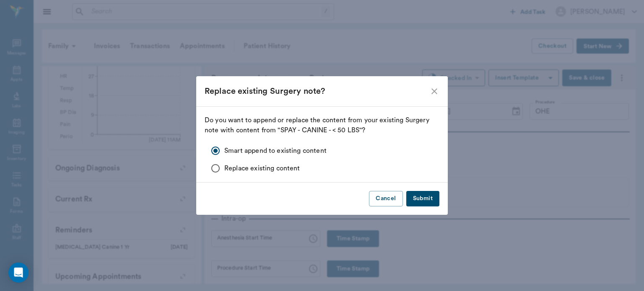  I want to click on button: Submit, so click(423, 198).